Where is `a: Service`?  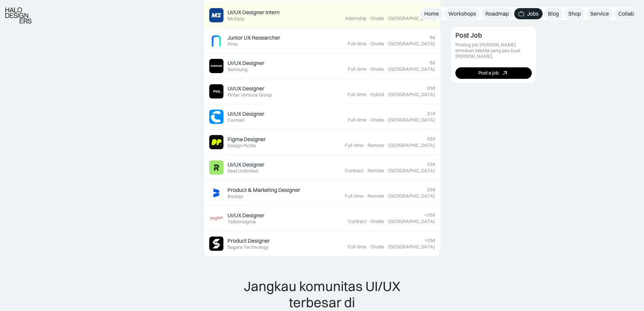
a: Service is located at coordinates (599, 13).